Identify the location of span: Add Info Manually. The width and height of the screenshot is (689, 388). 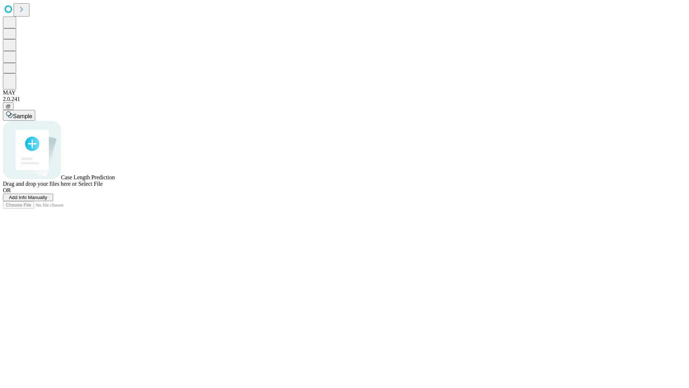
(28, 197).